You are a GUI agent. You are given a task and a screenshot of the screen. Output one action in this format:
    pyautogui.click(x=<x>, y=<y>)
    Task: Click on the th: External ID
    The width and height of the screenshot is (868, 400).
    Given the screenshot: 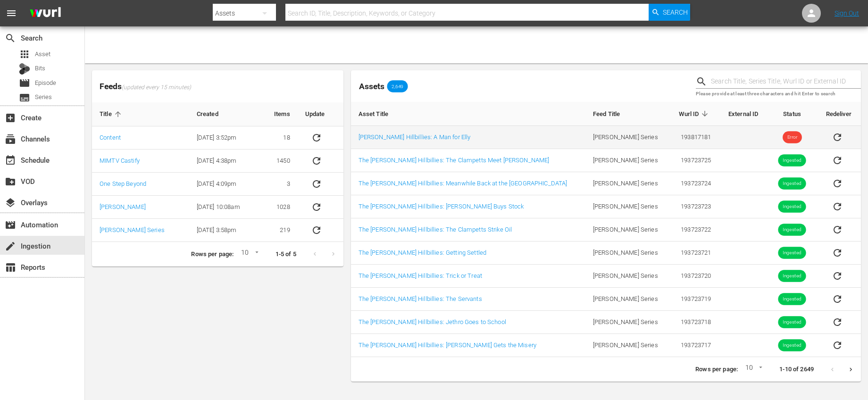 What is the action you would take?
    pyautogui.click(x=742, y=114)
    